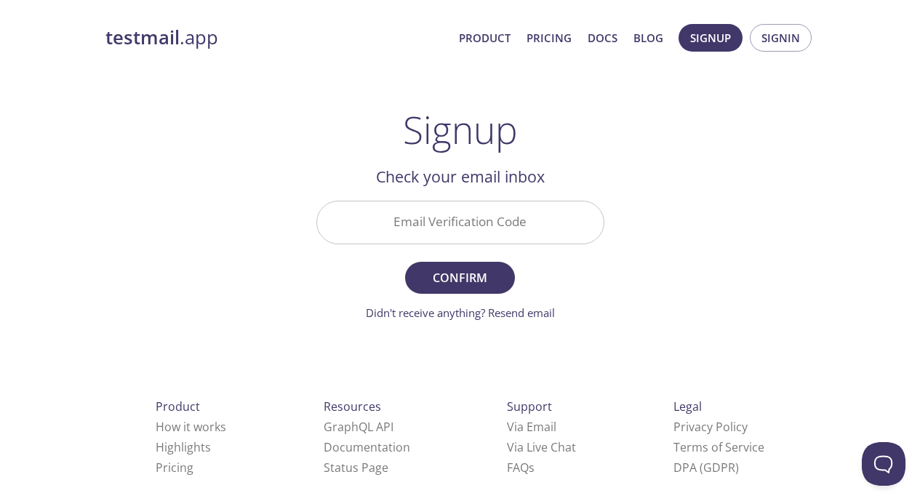 The height and width of the screenshot is (493, 920). What do you see at coordinates (529, 407) in the screenshot?
I see `span: Support` at bounding box center [529, 407].